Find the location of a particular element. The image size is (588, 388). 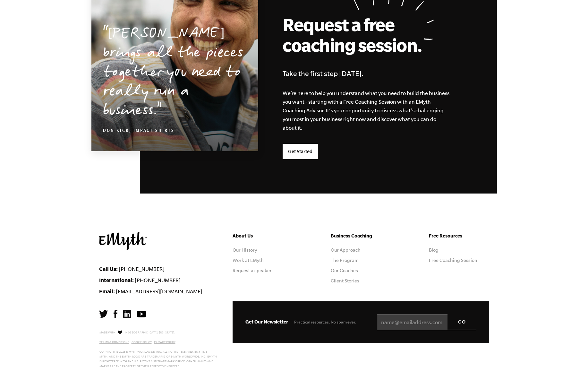

h2: Request a free coaching session. is located at coordinates (355, 35).